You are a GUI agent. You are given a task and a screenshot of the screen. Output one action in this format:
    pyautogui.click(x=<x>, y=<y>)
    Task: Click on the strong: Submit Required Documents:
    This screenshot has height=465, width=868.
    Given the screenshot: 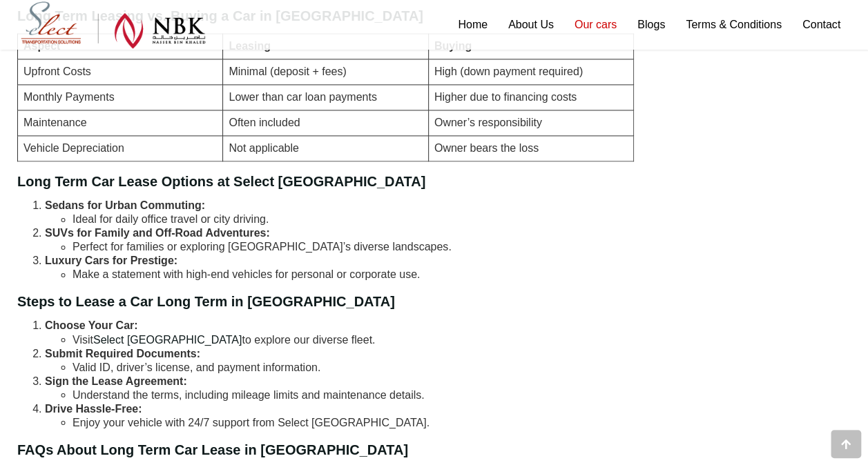 What is the action you would take?
    pyautogui.click(x=123, y=352)
    